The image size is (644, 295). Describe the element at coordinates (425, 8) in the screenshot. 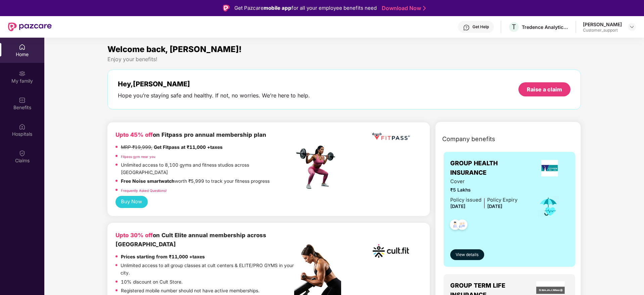

I see `img: Stroke` at that location.